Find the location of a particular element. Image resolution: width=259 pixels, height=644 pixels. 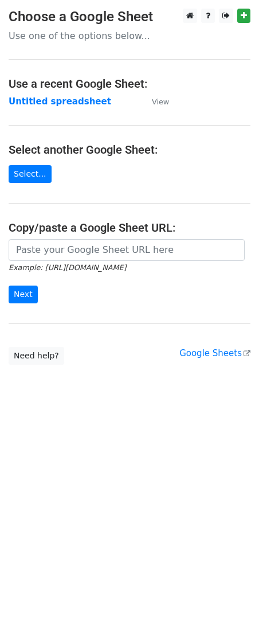

h4: Select another Google Sheet: is located at coordinates (130, 150).